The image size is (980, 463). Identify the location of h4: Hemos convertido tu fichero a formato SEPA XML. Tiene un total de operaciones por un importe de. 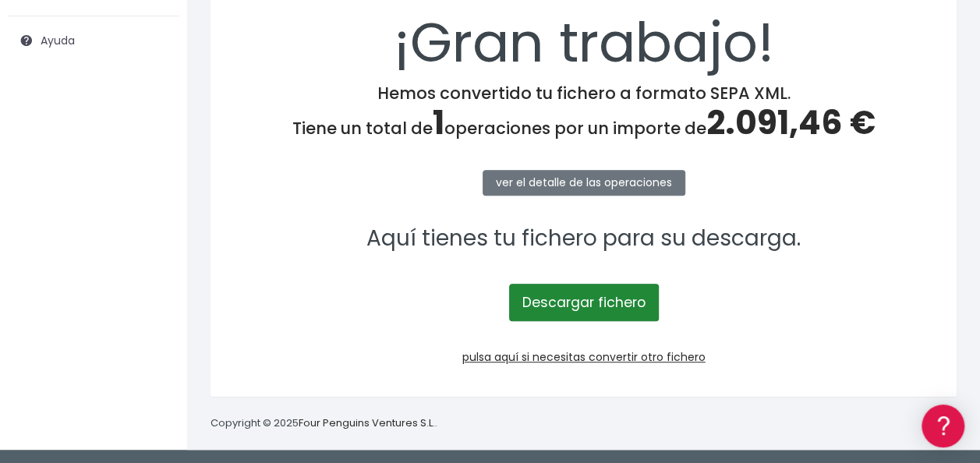
(583, 113).